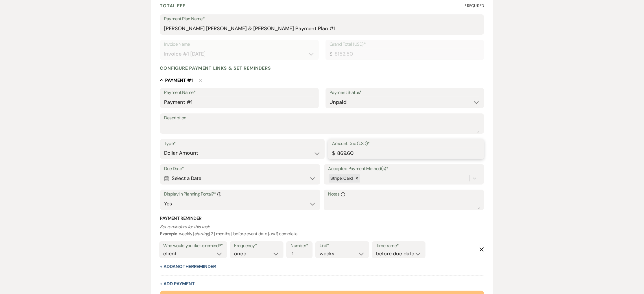 The height and width of the screenshot is (294, 644). What do you see at coordinates (240, 194) in the screenshot?
I see `label: Display in Planning Portal?*` at bounding box center [240, 194].